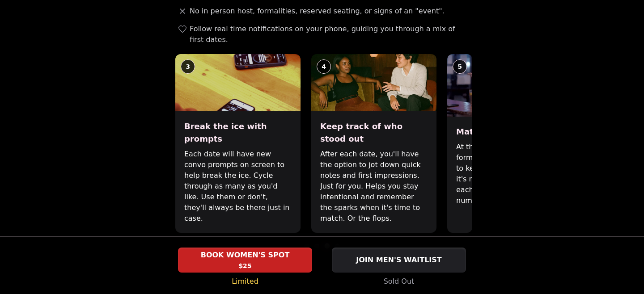 The height and width of the screenshot is (294, 644). Describe the element at coordinates (188, 66) in the screenshot. I see `div: 3` at that location.